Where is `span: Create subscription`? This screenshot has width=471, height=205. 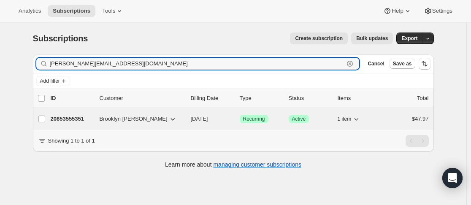
span: Create subscription is located at coordinates (319, 38).